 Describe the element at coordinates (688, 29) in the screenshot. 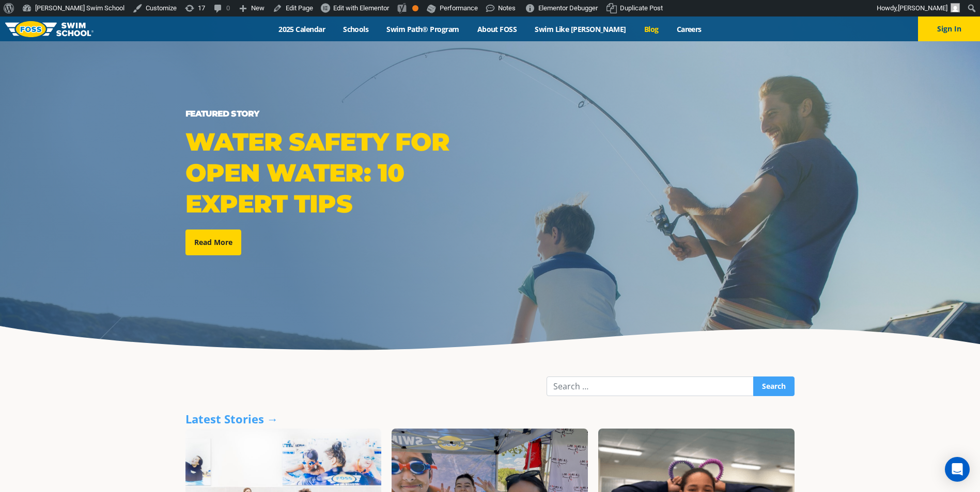

I see `a: Careers` at that location.